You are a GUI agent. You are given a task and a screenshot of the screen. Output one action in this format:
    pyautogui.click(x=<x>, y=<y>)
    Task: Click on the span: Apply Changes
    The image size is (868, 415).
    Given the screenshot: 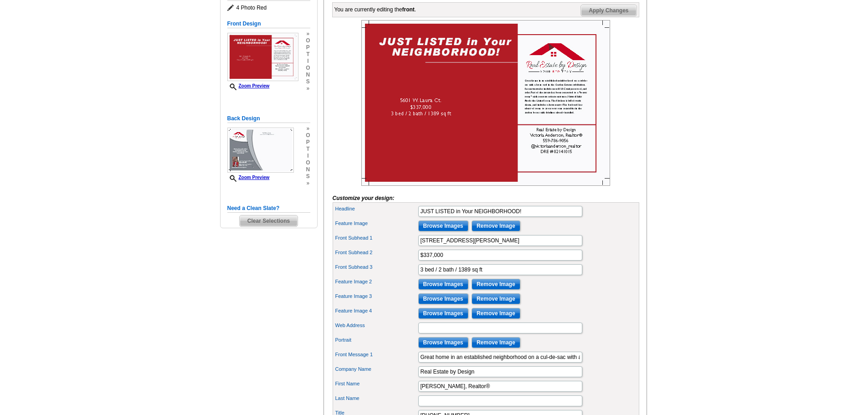 What is the action you would take?
    pyautogui.click(x=609, y=10)
    